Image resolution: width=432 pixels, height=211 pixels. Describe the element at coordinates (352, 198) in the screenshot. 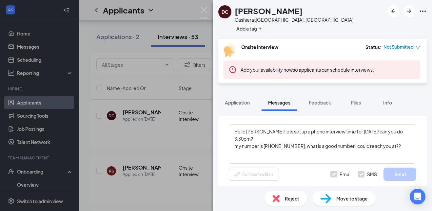

I see `span: Move to stage` at that location.